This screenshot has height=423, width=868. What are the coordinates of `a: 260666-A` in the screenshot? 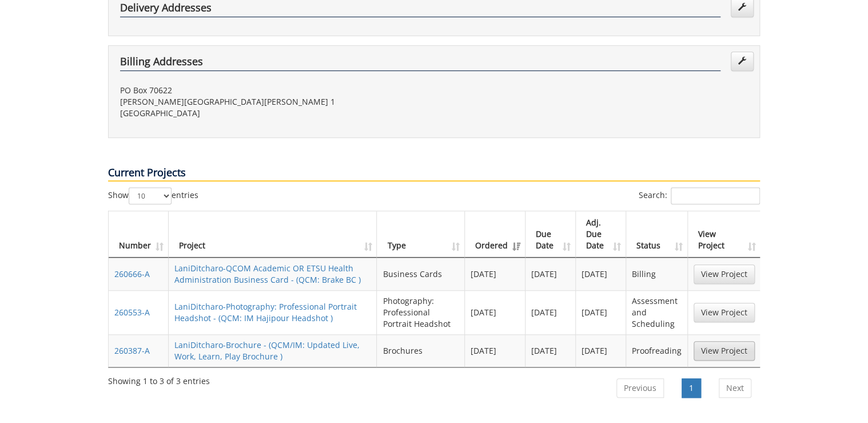 It's located at (132, 273).